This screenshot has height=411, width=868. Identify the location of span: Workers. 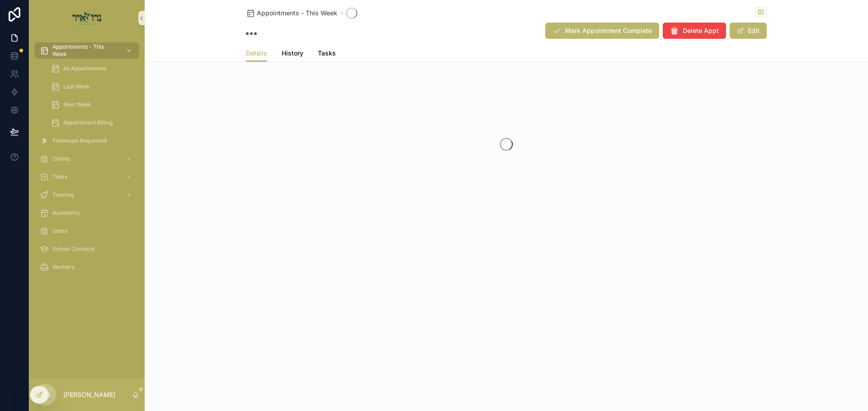
(63, 267).